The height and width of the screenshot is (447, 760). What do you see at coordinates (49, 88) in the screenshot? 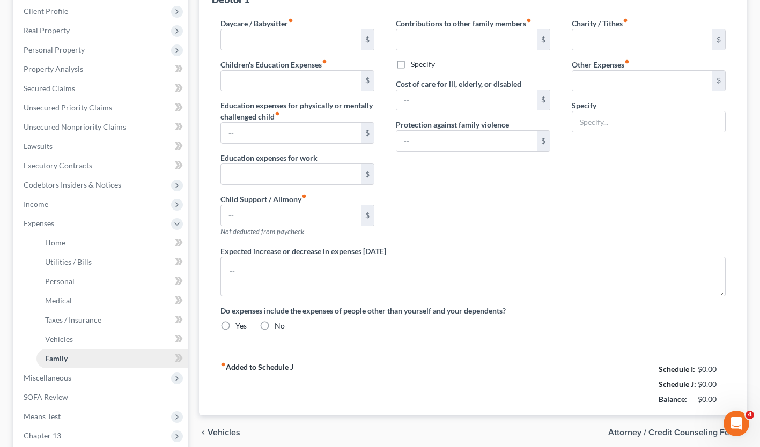
I see `span: Secured Claims` at bounding box center [49, 88].